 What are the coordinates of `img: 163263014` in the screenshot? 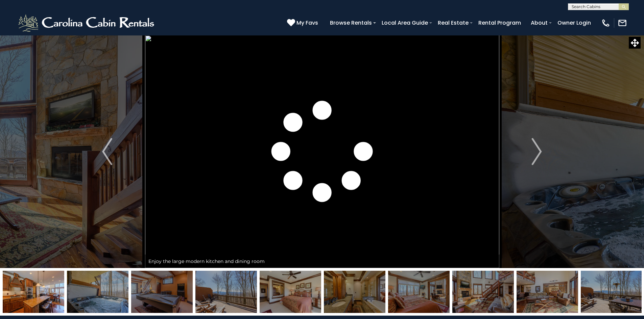 It's located at (162, 292).